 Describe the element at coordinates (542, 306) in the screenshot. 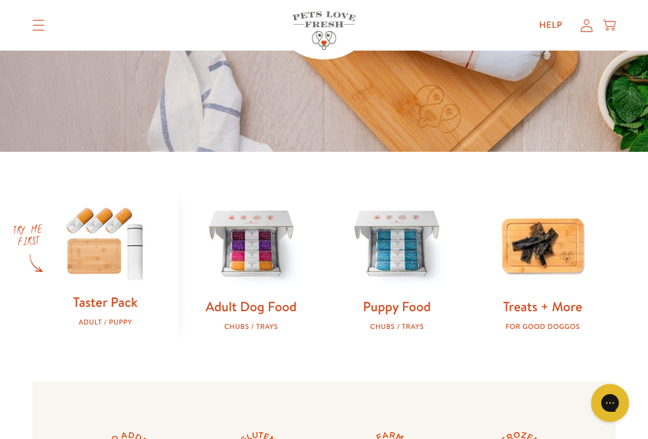

I see `a: Treats + More` at that location.